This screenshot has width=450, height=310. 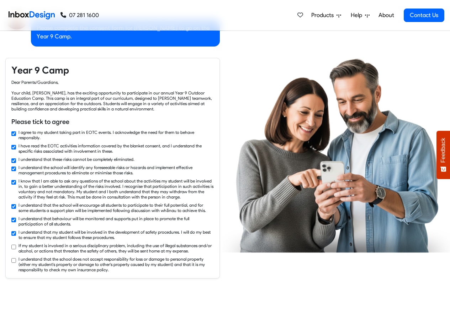 What do you see at coordinates (112, 122) in the screenshot?
I see `h6: Please tick to agree` at bounding box center [112, 122].